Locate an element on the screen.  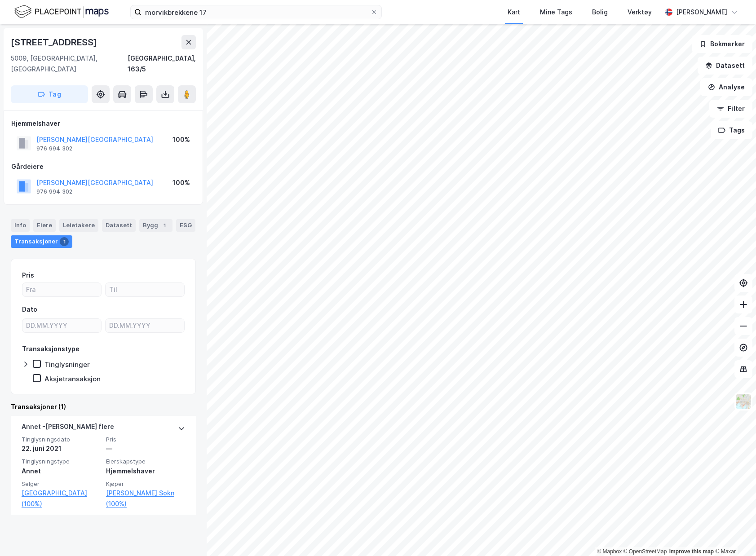
div: Transaksjoner (1) is located at coordinates (103, 407).